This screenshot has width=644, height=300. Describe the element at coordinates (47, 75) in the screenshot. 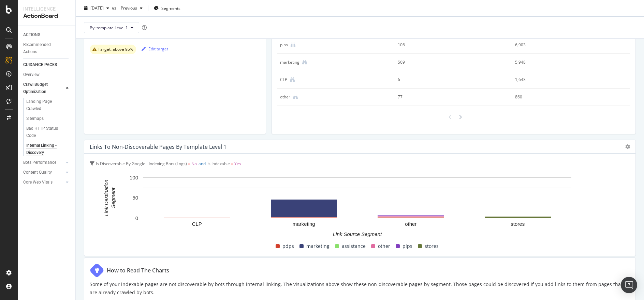

I see `a: Overview` at that location.